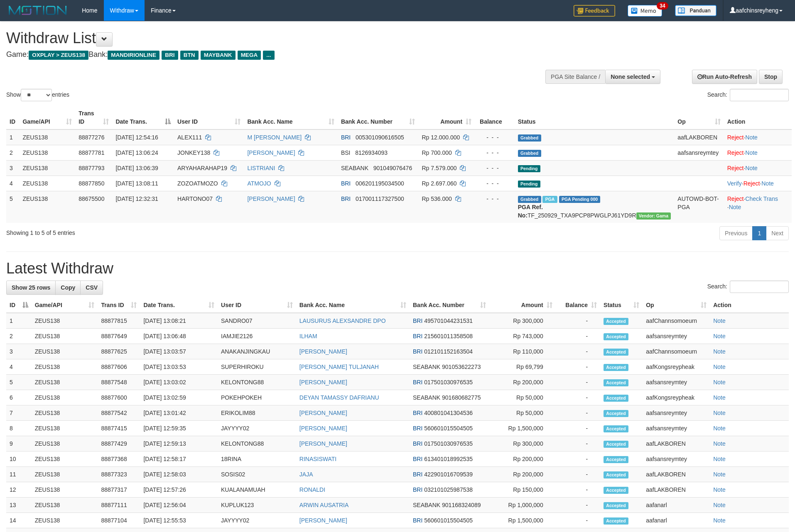  I want to click on td: 3, so click(12, 167).